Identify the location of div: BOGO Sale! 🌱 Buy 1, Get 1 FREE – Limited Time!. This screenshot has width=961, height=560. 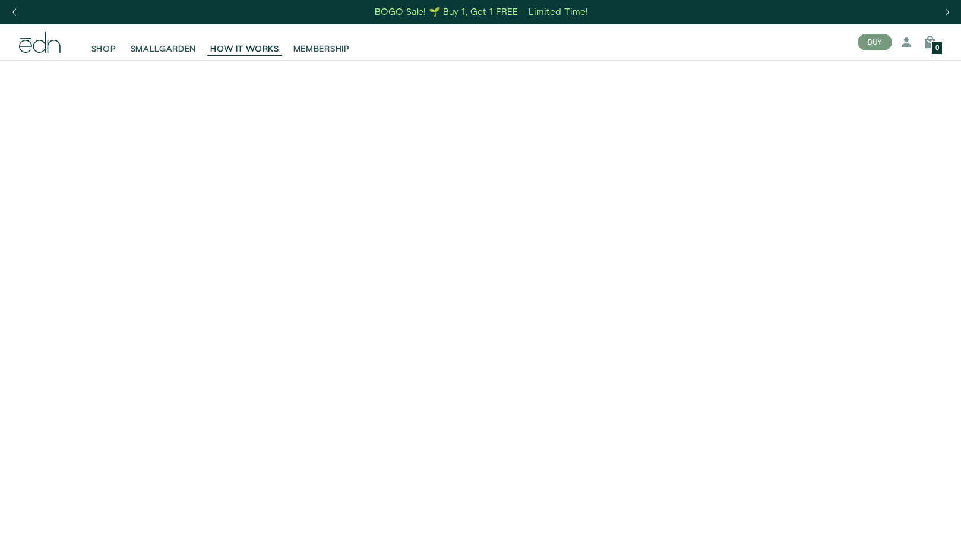
(481, 12).